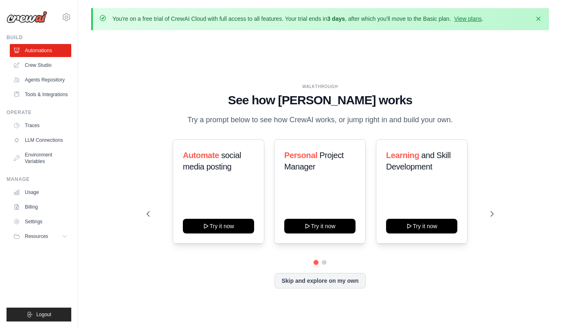  Describe the element at coordinates (40, 140) in the screenshot. I see `a: LLM Connections` at that location.